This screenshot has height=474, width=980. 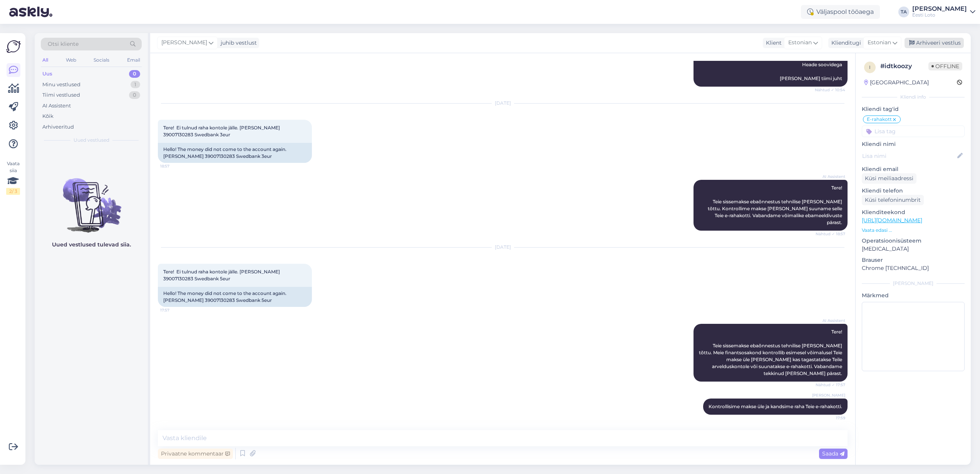 I want to click on div: Klienditugi, so click(x=844, y=42).